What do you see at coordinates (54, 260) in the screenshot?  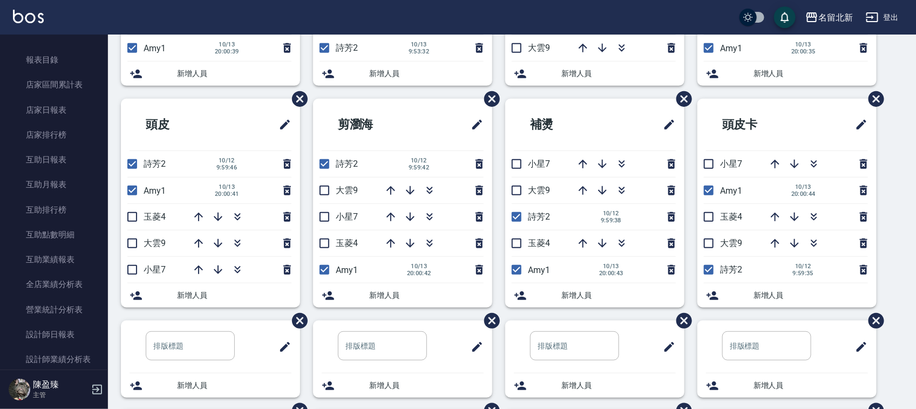 I see `a: 互助業績報表` at bounding box center [54, 260].